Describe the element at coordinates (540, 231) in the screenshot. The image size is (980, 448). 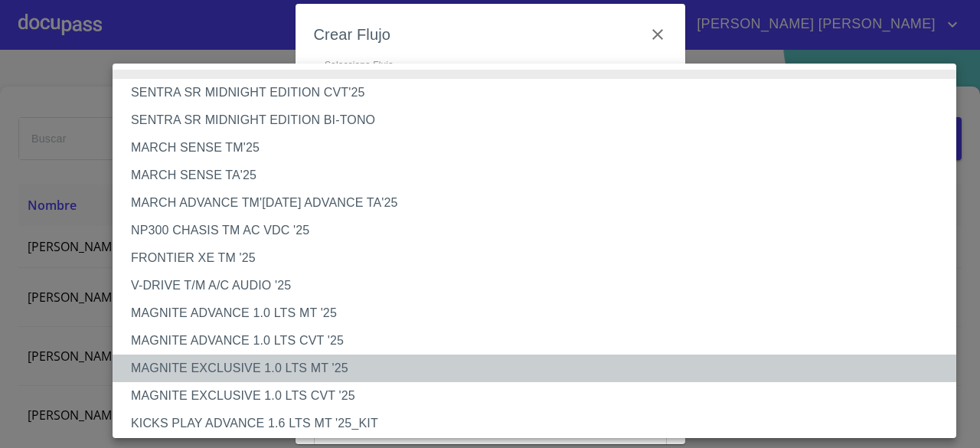
I see `li: NP300 CHASIS TM AC VDC '25` at that location.